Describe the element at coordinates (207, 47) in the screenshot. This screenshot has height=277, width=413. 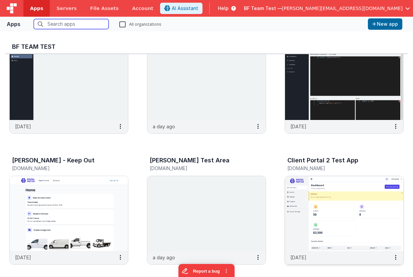
I see `h3: BF Team Test` at that location.